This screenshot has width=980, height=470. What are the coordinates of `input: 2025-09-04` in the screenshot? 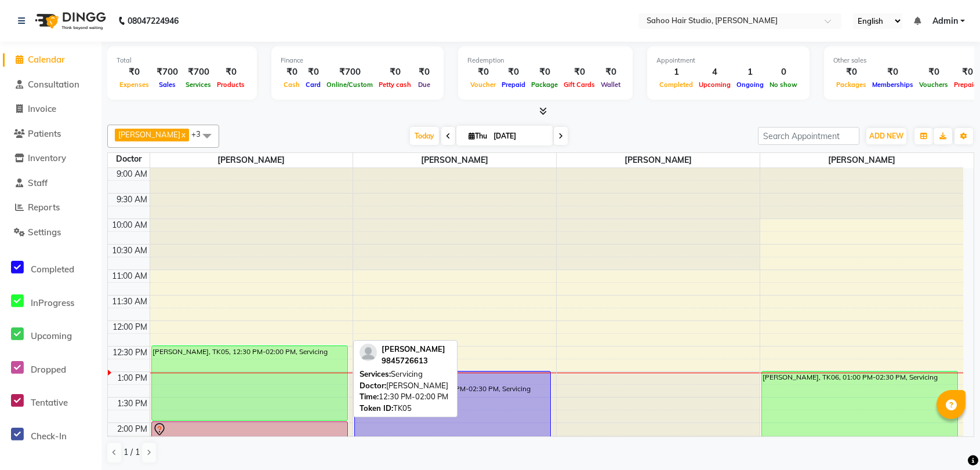 It's located at (519, 136).